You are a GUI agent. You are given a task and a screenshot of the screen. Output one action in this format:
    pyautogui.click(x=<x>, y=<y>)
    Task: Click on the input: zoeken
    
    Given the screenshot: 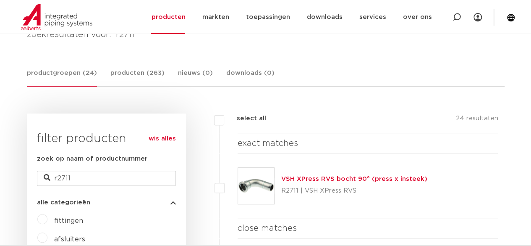 What is the action you would take?
    pyautogui.click(x=106, y=178)
    